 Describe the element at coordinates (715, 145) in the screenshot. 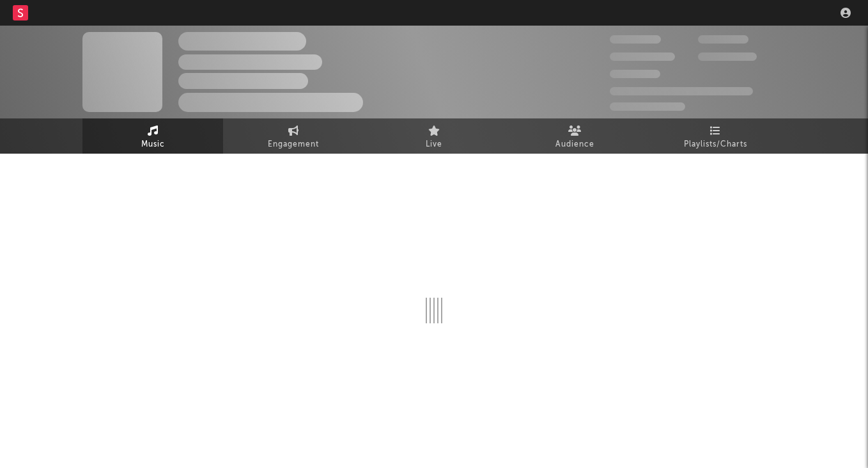

I see `span: Playlists/Charts` at that location.